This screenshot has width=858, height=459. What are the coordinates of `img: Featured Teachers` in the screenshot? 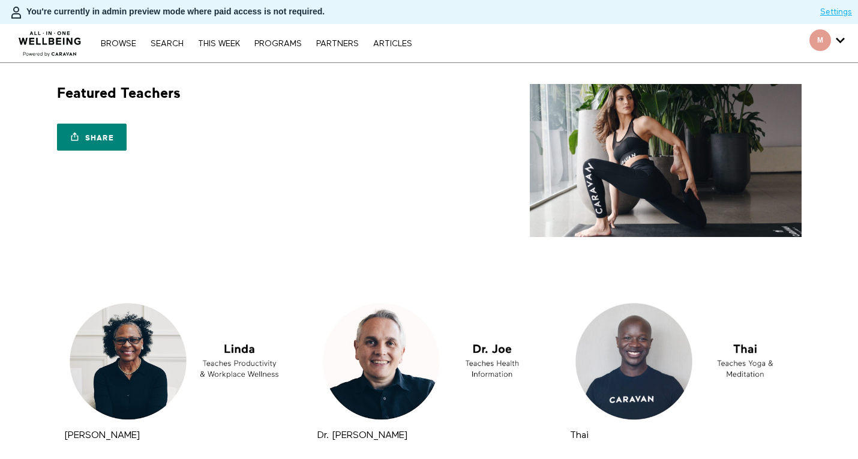 It's located at (665, 160).